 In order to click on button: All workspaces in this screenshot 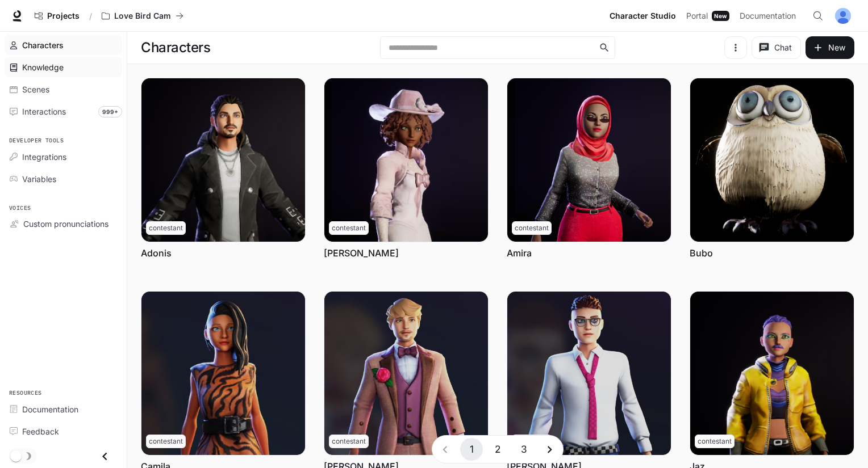, I will do `click(143, 16)`.